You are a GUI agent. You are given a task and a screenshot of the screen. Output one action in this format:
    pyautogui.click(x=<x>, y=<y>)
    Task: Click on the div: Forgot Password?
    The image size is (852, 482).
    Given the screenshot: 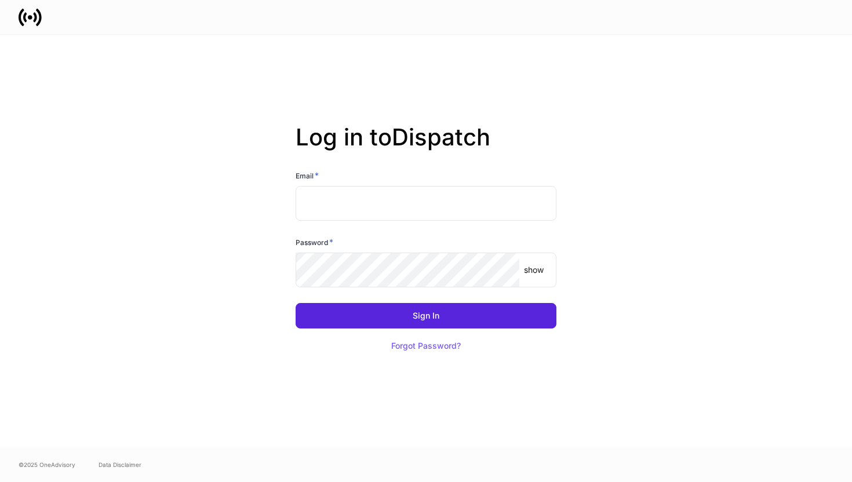 What is the action you would take?
    pyautogui.click(x=426, y=346)
    